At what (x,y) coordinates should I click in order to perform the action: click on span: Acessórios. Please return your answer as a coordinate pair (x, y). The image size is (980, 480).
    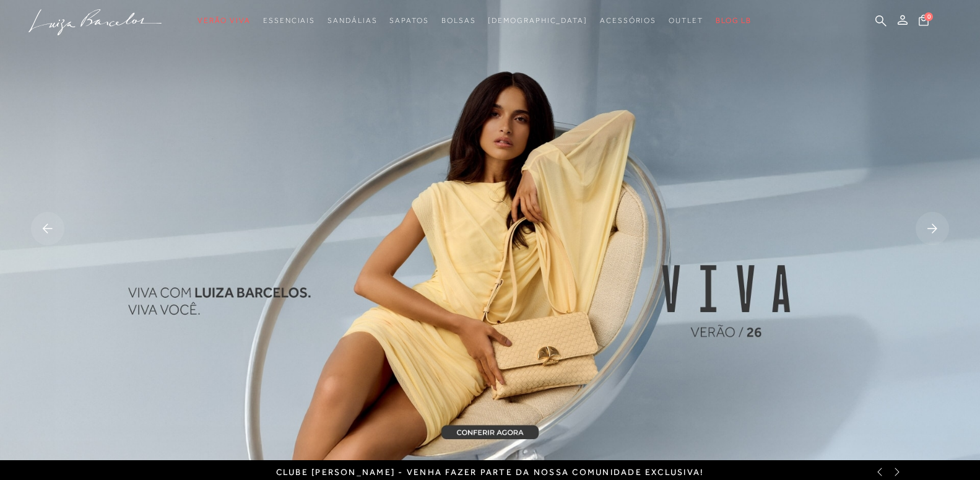
    Looking at the image, I should click on (628, 21).